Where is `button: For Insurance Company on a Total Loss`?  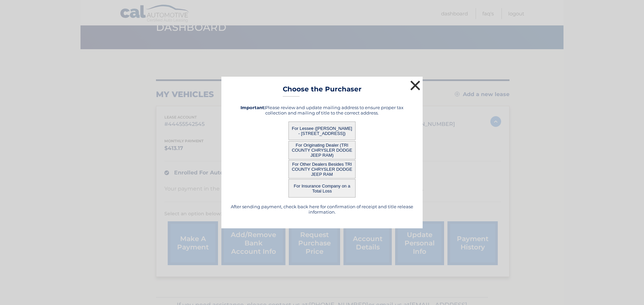 button: For Insurance Company on a Total Loss is located at coordinates (322, 188).